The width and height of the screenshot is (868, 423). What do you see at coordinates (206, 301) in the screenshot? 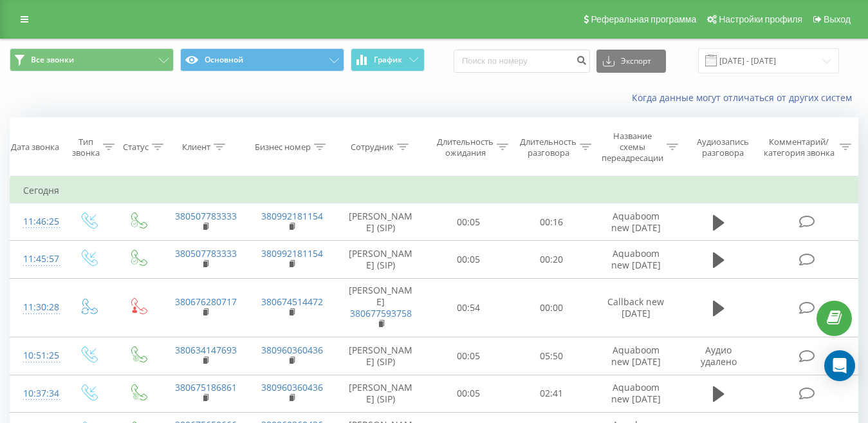
I see `a: 380676280717` at bounding box center [206, 301].